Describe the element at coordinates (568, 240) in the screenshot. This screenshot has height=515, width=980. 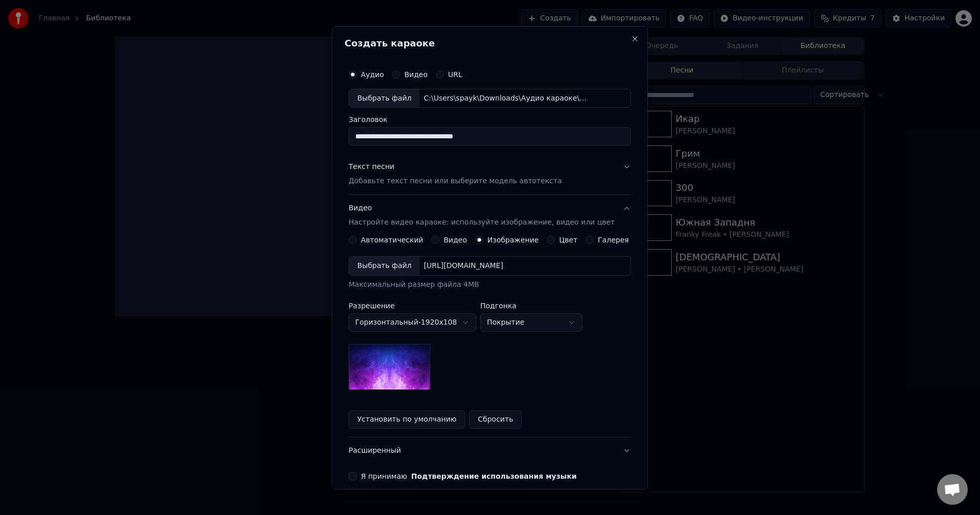
I see `label: Цвет` at that location.